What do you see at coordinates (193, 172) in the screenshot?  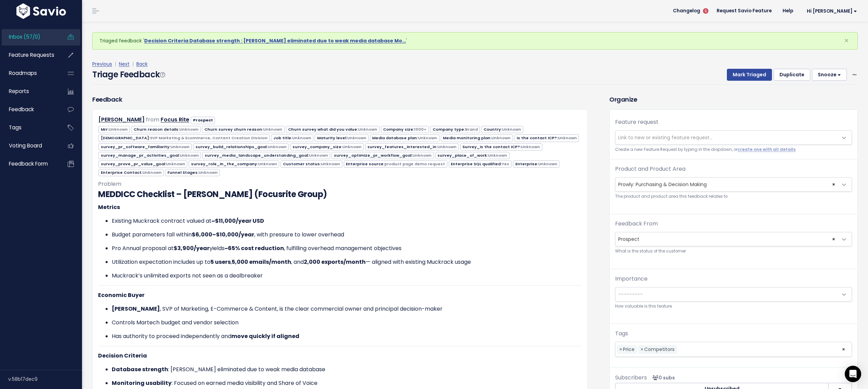 I see `span: Funnel Stages:` at bounding box center [193, 172].